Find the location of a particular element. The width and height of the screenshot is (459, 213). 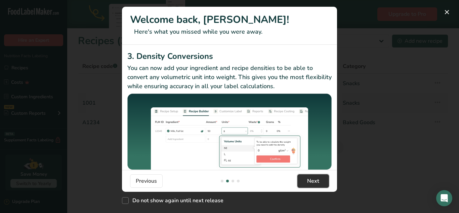

div: Open Intercom Messenger is located at coordinates (444, 198).